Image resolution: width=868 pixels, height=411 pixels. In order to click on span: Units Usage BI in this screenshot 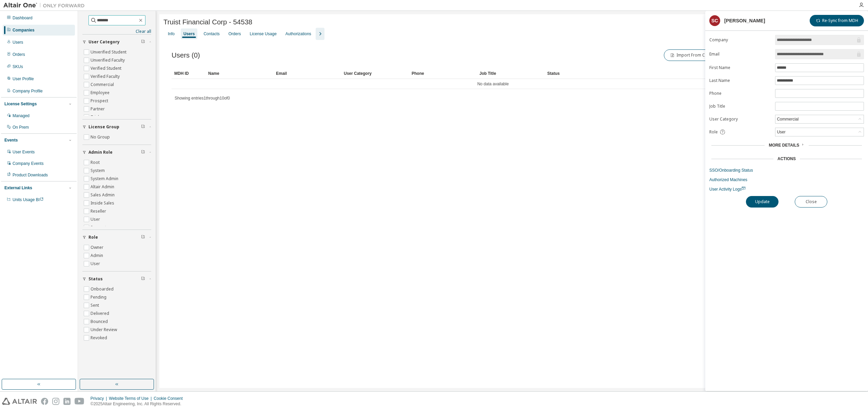, I will do `click(28, 200)`.